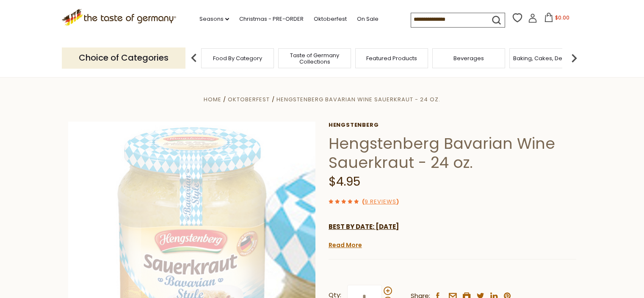 Image resolution: width=644 pixels, height=298 pixels. Describe the element at coordinates (469, 58) in the screenshot. I see `a: Beverages` at that location.